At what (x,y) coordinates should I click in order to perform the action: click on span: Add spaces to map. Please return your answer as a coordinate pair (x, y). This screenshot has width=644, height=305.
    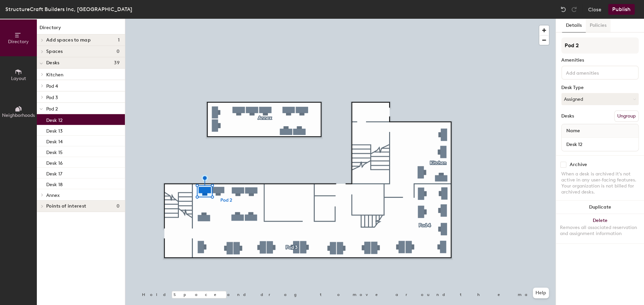
    Looking at the image, I should click on (68, 40).